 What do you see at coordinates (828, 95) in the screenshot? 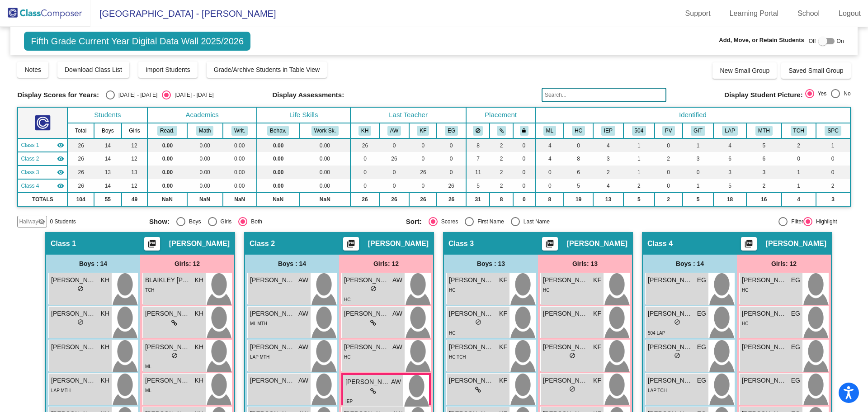
I see `mat-radio-group: Select an option` at bounding box center [828, 95].